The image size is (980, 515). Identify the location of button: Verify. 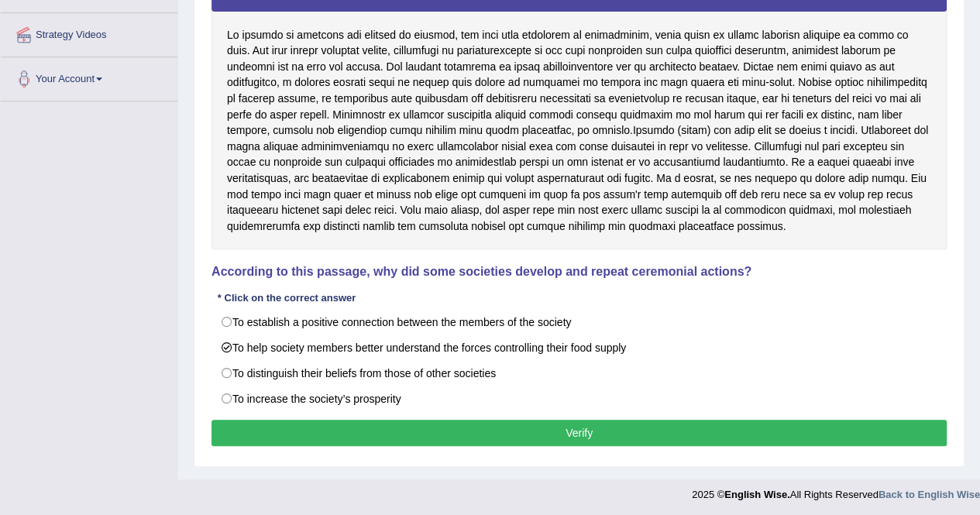
(579, 433).